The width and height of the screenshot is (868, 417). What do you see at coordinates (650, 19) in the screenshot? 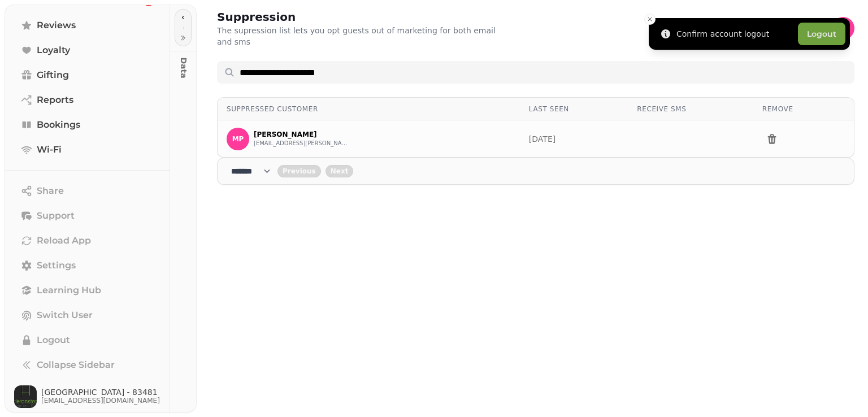
I see `button: Close toast` at bounding box center [650, 19].